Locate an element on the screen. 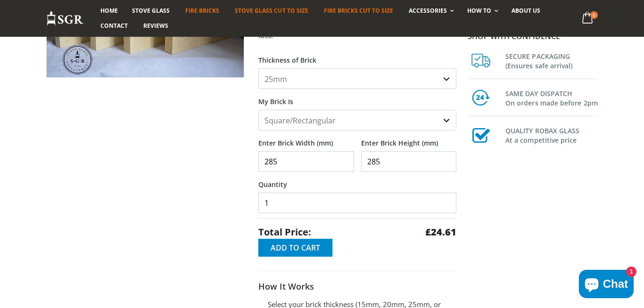 The width and height of the screenshot is (644, 308). button: Add to Cart is located at coordinates (295, 247).